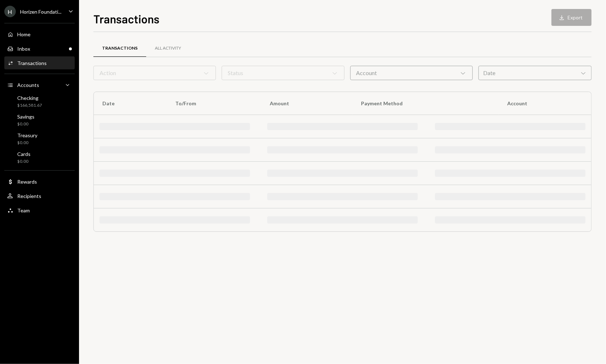 The height and width of the screenshot is (364, 606). What do you see at coordinates (40, 182) in the screenshot?
I see `a: Rewards` at bounding box center [40, 182].